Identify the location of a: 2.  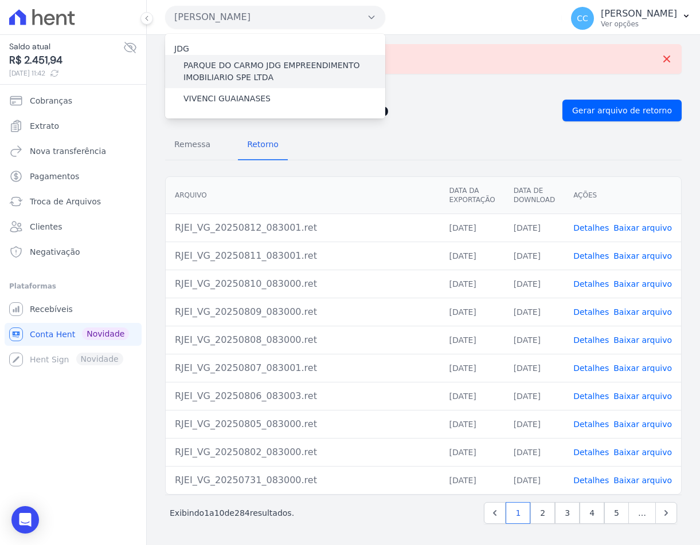
(542, 513).